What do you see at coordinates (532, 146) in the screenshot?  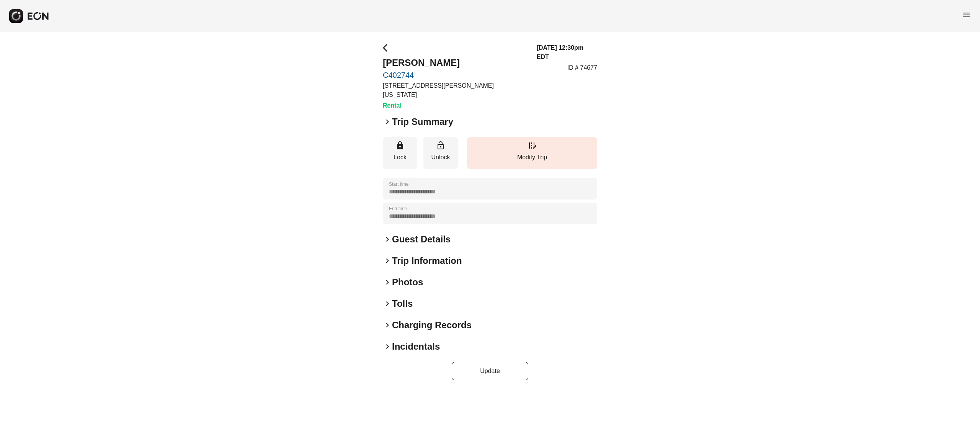 I see `span: edit_road` at bounding box center [532, 146].